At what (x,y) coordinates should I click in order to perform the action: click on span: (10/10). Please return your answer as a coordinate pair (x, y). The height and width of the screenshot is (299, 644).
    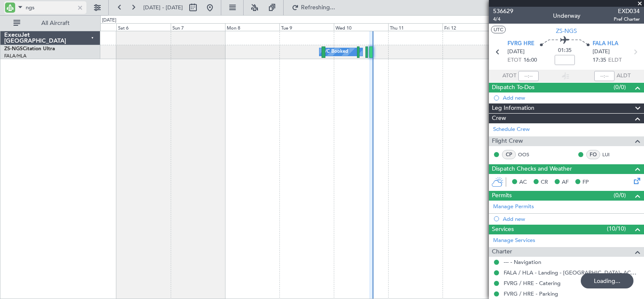
    Looking at the image, I should click on (616, 228).